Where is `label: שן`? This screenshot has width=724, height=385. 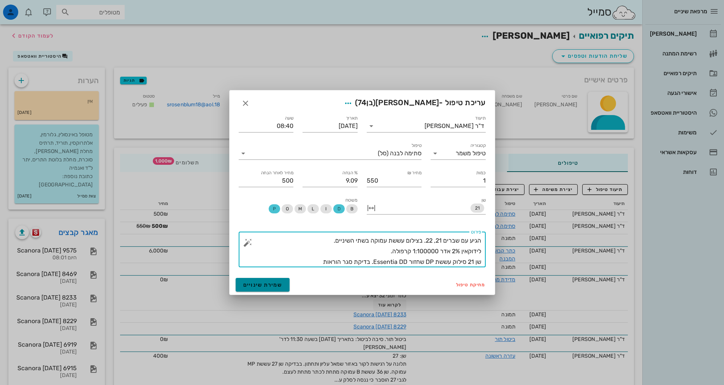
label: שן is located at coordinates (483, 200).